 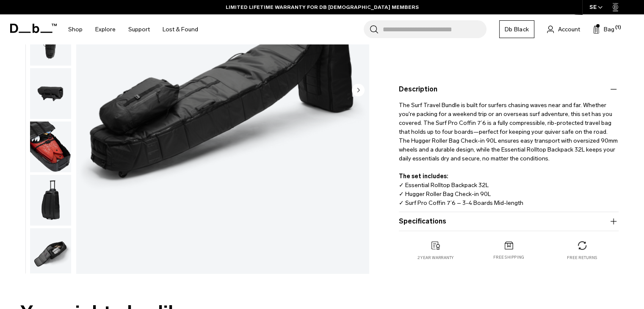 What do you see at coordinates (517, 29) in the screenshot?
I see `a: Db Black` at bounding box center [517, 29].